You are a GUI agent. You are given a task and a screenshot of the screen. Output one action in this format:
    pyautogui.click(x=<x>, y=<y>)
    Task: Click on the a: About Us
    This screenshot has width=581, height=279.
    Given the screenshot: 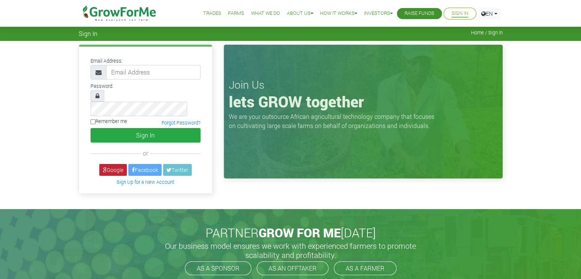 What is the action you would take?
    pyautogui.click(x=300, y=13)
    